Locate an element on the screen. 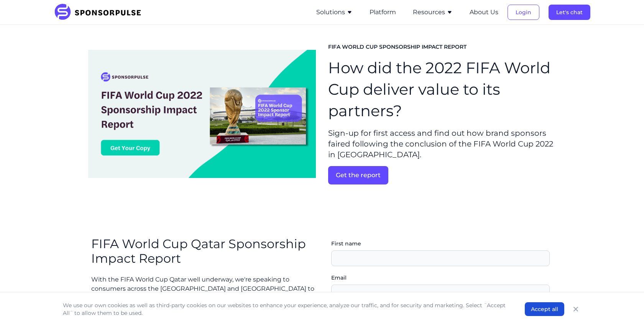 Image resolution: width=644 pixels, height=326 pixels. button: About Us is located at coordinates (483, 12).